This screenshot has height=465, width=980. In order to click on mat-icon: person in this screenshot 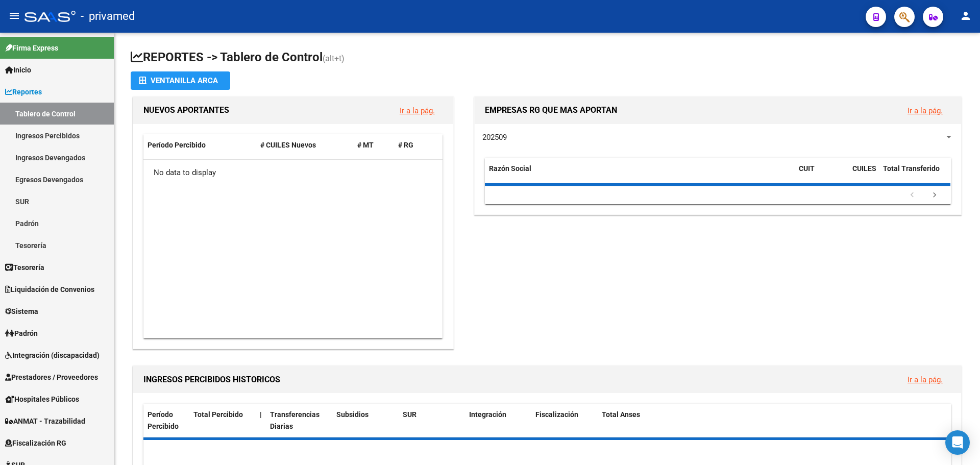, I will do `click(966, 16)`.